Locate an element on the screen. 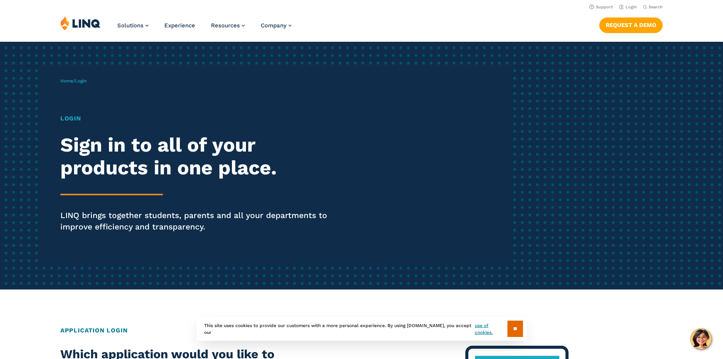 This screenshot has width=723, height=359. button: Hello, have a question? Let’s chat. is located at coordinates (701, 339).